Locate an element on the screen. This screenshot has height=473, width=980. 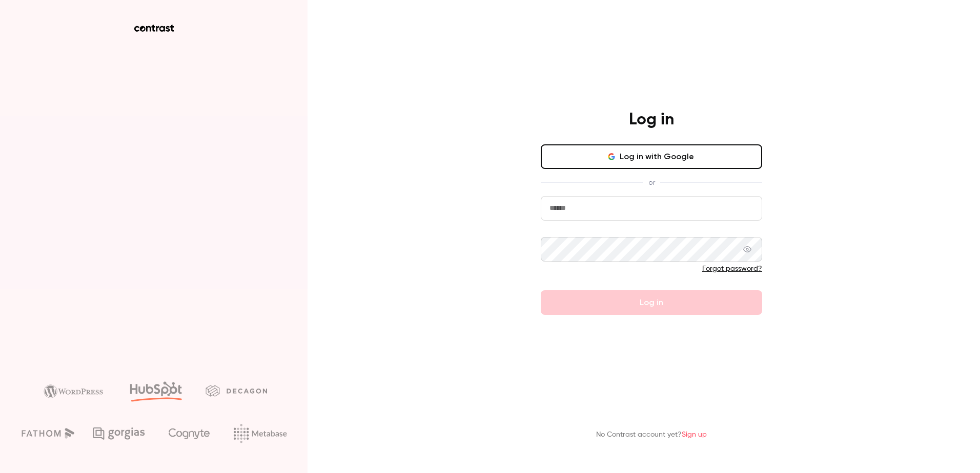
a: Sign up is located at coordinates (694, 434).